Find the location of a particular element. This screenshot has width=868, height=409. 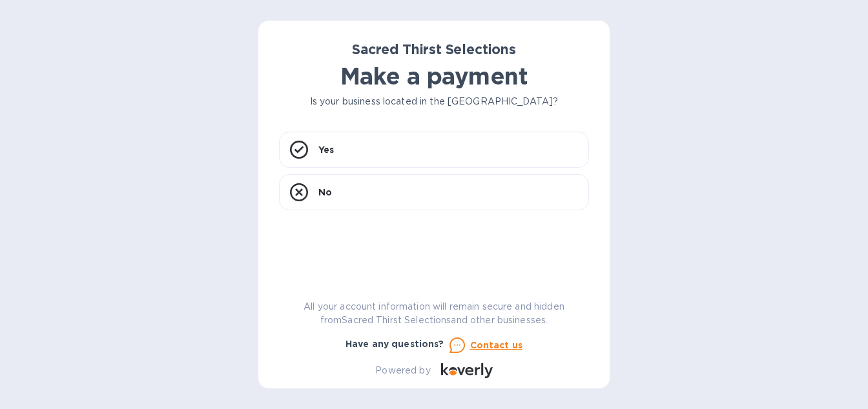

p: No is located at coordinates (325, 193).